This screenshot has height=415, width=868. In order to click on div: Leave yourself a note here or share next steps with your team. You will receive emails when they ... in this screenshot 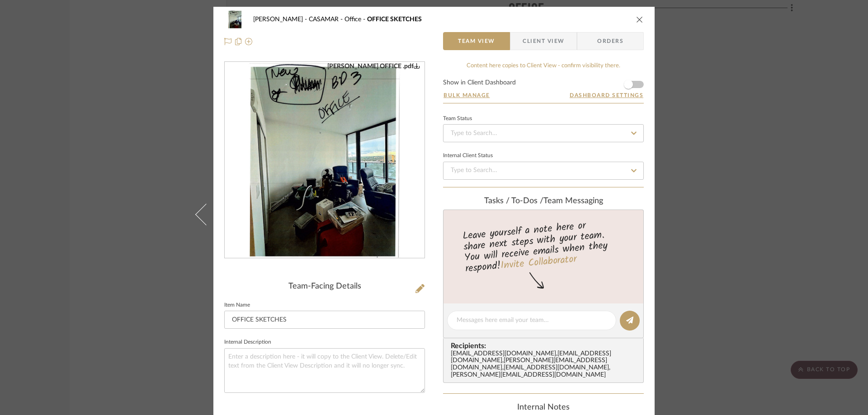, I will do `click(544, 246)`.